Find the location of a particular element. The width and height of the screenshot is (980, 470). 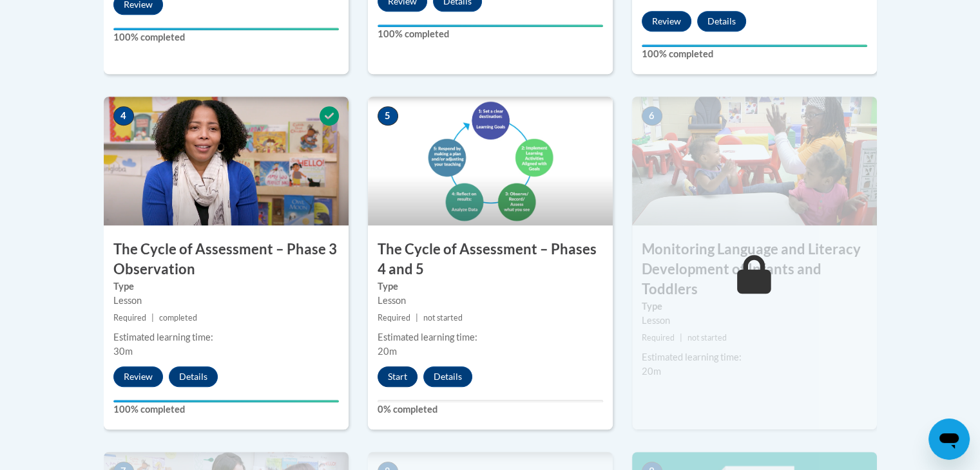

span: 6 is located at coordinates (652, 116).